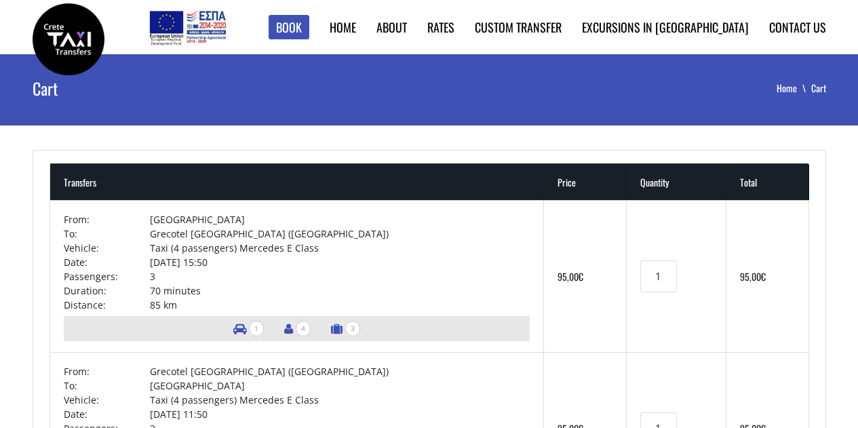 This screenshot has height=428, width=858. What do you see at coordinates (345, 328) in the screenshot?
I see `li: Number of luggage items` at bounding box center [345, 328].